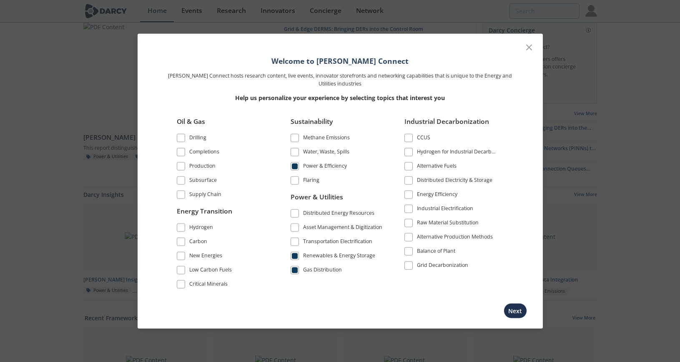 The width and height of the screenshot is (680, 362). I want to click on div: Gas Distribution, so click(322, 270).